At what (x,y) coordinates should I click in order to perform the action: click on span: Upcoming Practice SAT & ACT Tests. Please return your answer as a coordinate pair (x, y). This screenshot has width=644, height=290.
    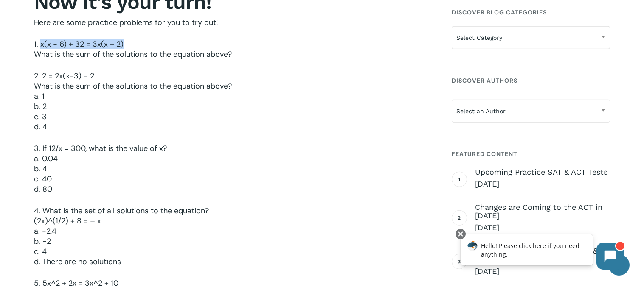
    Looking at the image, I should click on (542, 172).